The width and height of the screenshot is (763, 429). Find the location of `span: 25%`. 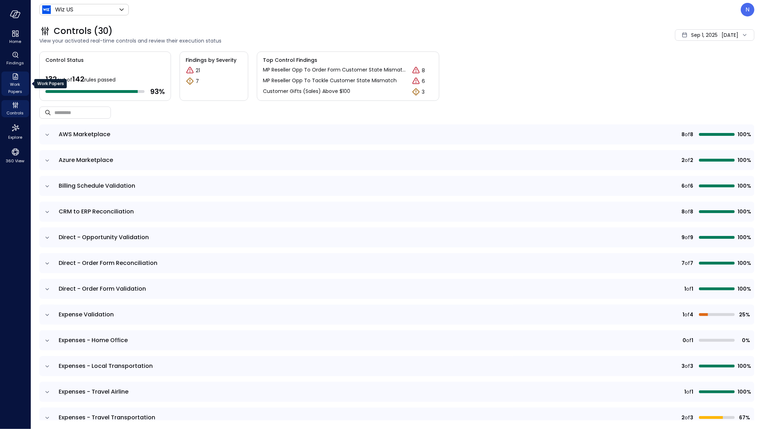

span: 25% is located at coordinates (744, 315).